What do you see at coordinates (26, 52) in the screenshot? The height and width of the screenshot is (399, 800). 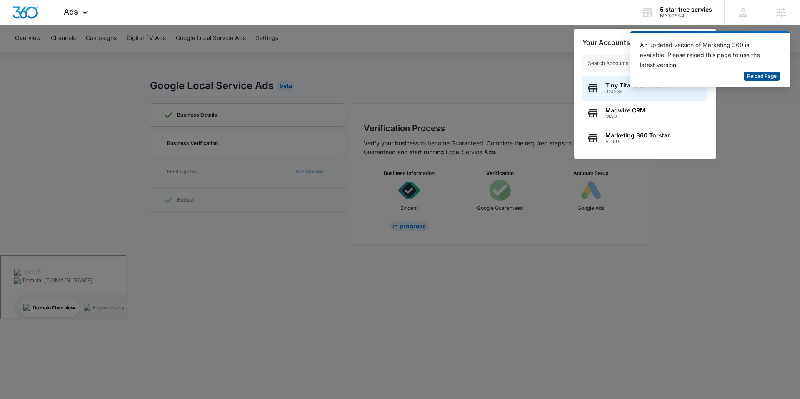 I see `img: tab_domain_overview_orange.svg` at bounding box center [26, 52].